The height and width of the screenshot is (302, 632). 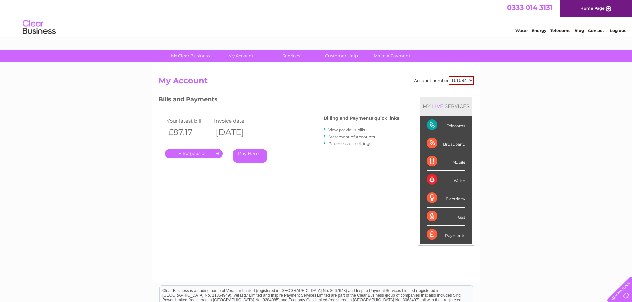 I want to click on div: Telecoms, so click(x=446, y=125).